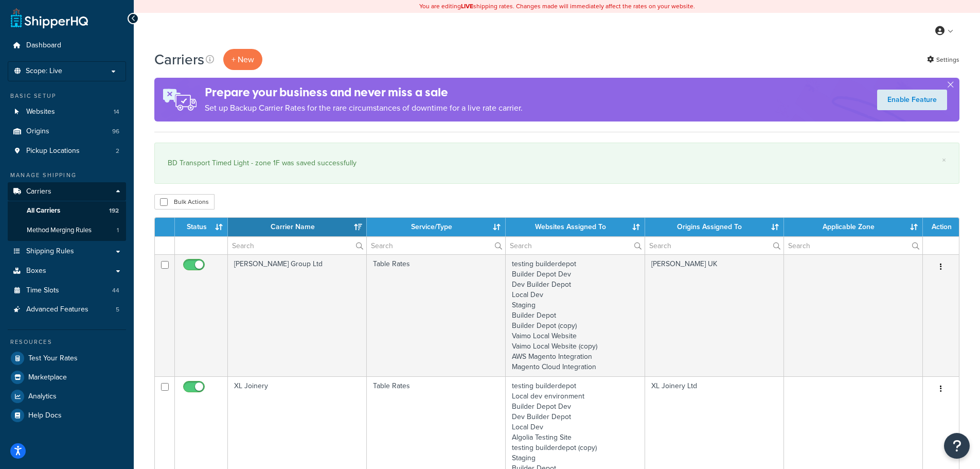 This screenshot has width=980, height=469. I want to click on a: Help Docs, so click(67, 416).